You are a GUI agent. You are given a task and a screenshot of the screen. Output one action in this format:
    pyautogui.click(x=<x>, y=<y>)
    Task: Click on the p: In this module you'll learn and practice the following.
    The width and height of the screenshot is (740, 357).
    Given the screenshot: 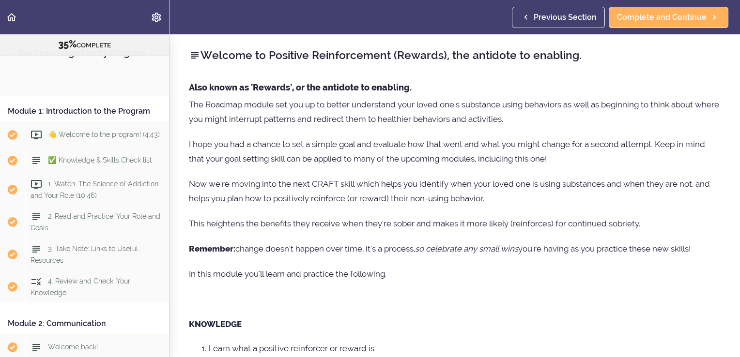 What is the action you would take?
    pyautogui.click(x=455, y=274)
    